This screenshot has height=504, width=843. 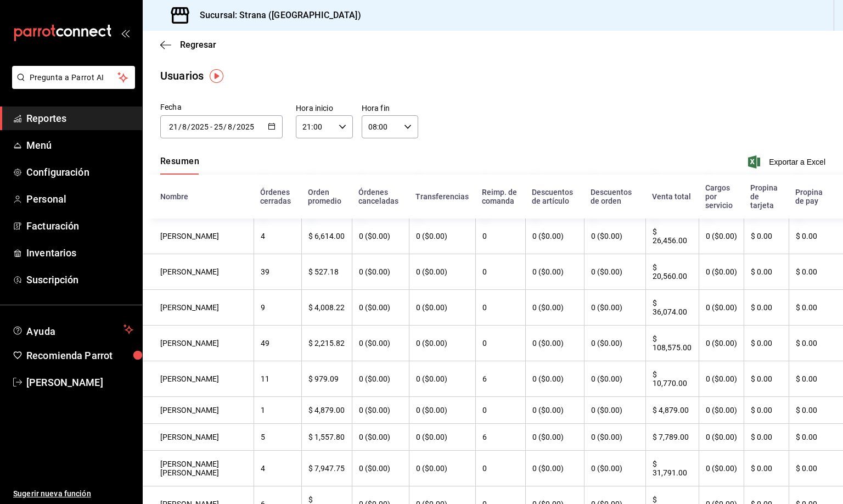 I want to click on th: $ 10,770.00, so click(x=672, y=379).